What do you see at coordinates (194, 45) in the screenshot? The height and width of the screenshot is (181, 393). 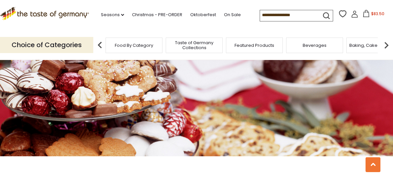 I see `a: Taste of Germany Collections` at bounding box center [194, 45].